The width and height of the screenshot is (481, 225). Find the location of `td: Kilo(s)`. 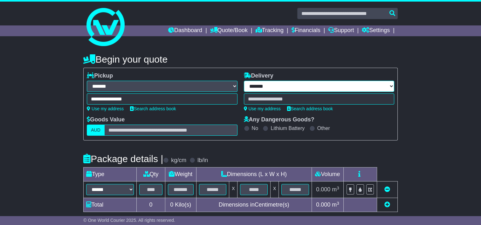

td: Kilo(s) is located at coordinates (180, 205).